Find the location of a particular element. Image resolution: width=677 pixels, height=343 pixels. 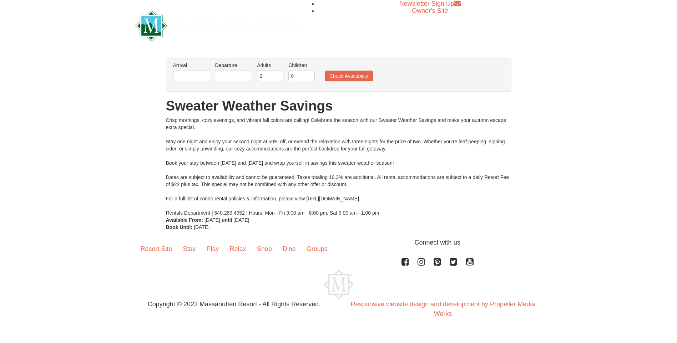

h1: Sweater Weather Savings is located at coordinates (338, 106).